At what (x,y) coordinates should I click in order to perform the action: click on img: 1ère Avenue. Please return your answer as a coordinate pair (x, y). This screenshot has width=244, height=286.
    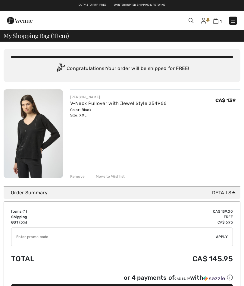
    Looking at the image, I should click on (20, 20).